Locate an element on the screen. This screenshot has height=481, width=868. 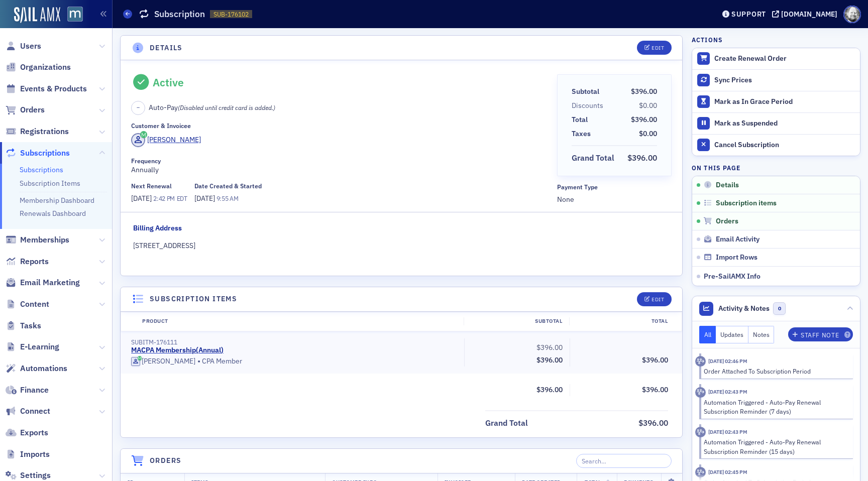
button: Cancel Subscription is located at coordinates (776, 145).